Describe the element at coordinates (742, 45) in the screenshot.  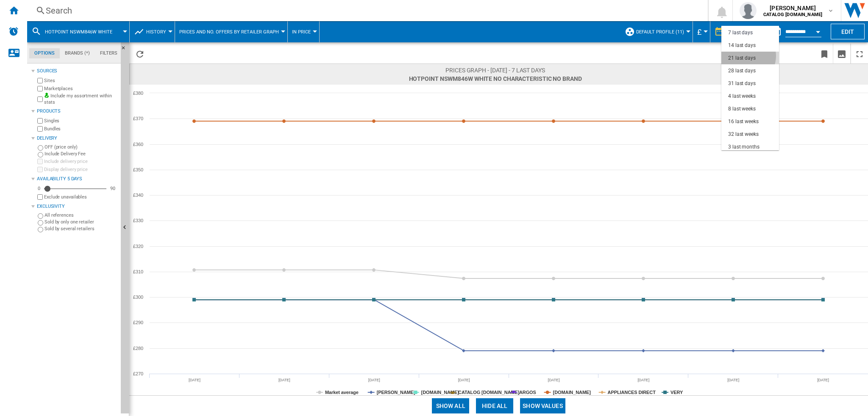
I see `div: 14 last days` at that location.